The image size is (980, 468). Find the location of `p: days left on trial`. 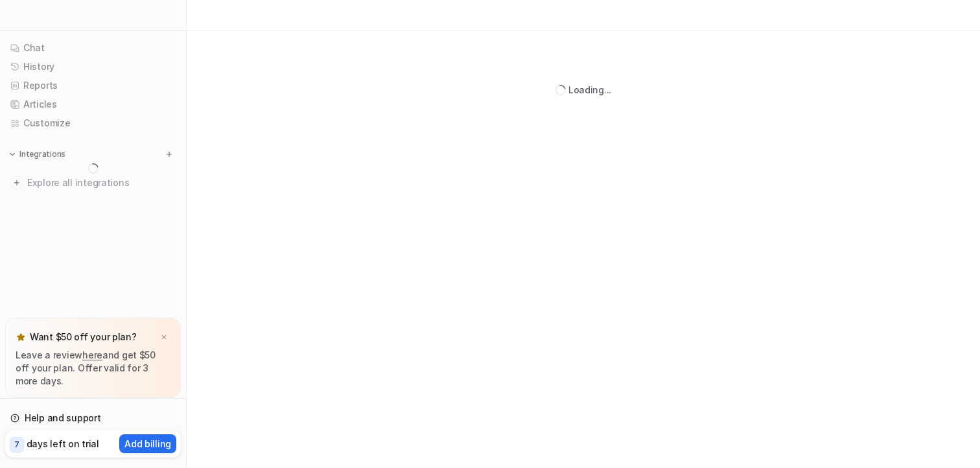

p: days left on trial is located at coordinates (62, 444).